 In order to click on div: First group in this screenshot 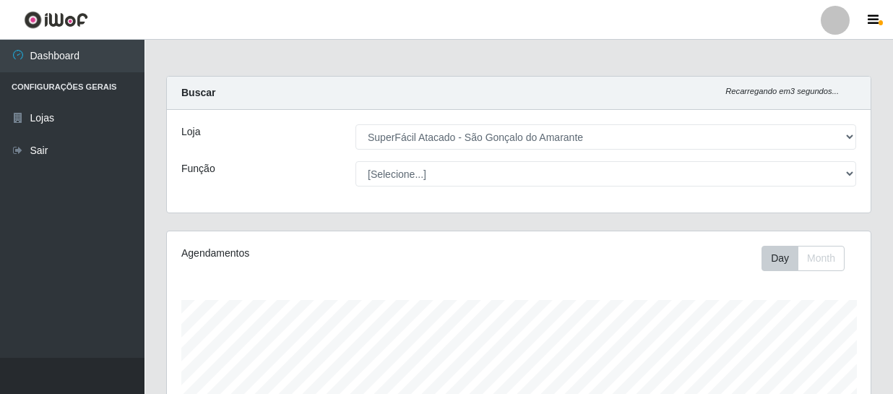, I will do `click(802, 258)`.